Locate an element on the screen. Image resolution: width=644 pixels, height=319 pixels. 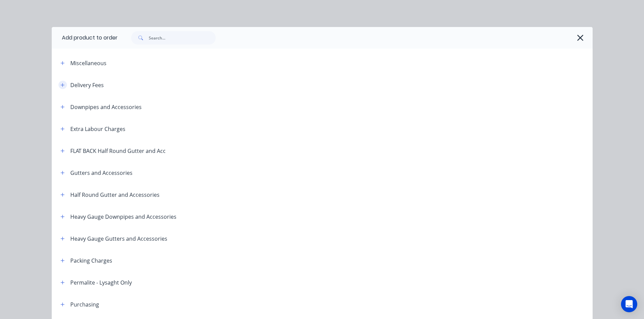
div: Gutters and Accessories is located at coordinates (102, 173).